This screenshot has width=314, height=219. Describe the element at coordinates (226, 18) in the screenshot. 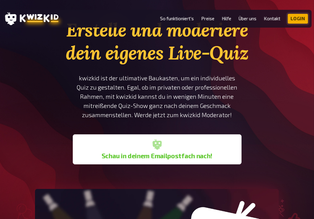

I see `a: Hilfe` at that location.